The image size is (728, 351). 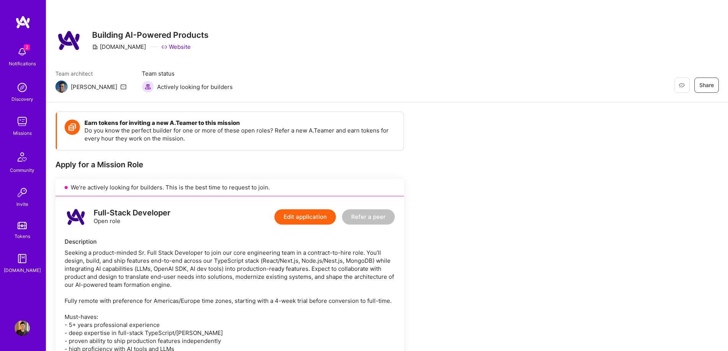 What do you see at coordinates (230, 165) in the screenshot?
I see `div: Apply for a Mission Role` at bounding box center [230, 165].